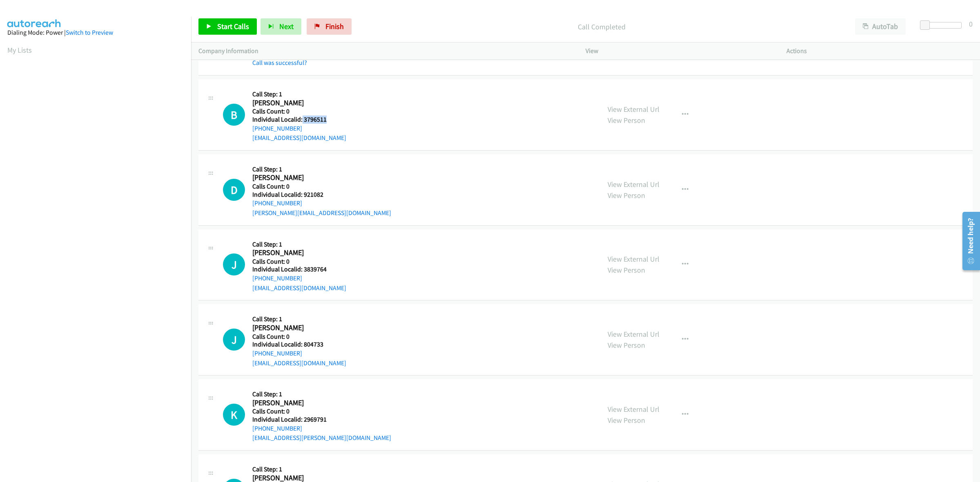 This screenshot has height=482, width=980. I want to click on button: AutoTab, so click(880, 27).